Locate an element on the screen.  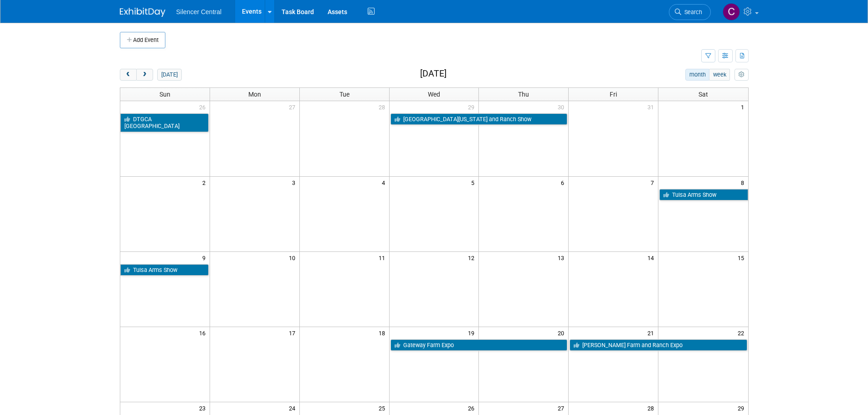
span: 1 is located at coordinates (745, 107).